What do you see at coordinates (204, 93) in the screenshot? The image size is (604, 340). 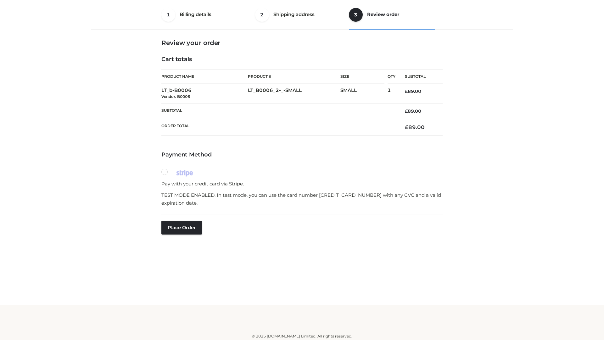 I see `td: LT_b-B0006` at bounding box center [204, 93].